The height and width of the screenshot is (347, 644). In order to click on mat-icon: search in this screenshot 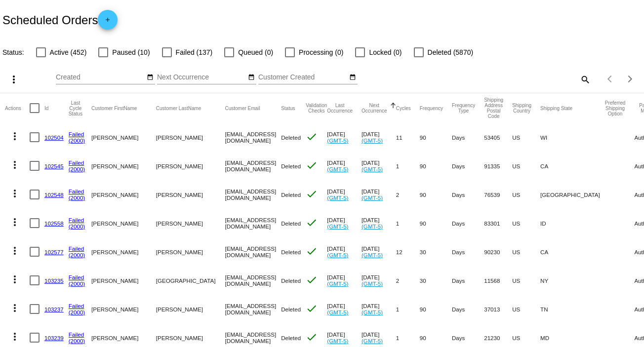, I will do `click(585, 79)`.